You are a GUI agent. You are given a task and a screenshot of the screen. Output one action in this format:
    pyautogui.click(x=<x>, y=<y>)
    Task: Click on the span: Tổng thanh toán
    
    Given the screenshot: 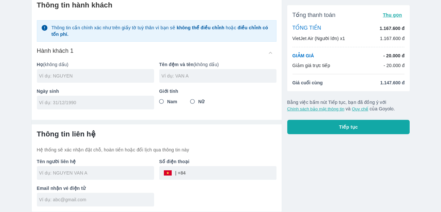 What is the action you would take?
    pyautogui.click(x=314, y=15)
    